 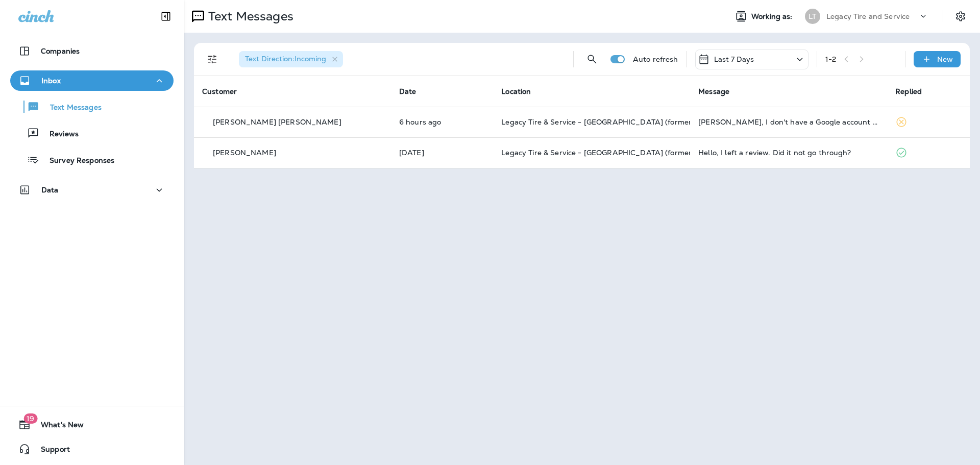 I want to click on button: Companies, so click(x=92, y=51).